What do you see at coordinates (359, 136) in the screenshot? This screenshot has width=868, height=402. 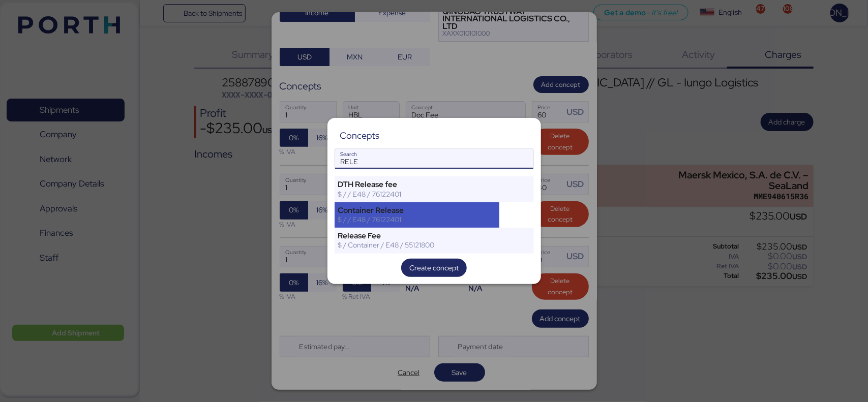 I see `div: Concepts` at bounding box center [359, 136].